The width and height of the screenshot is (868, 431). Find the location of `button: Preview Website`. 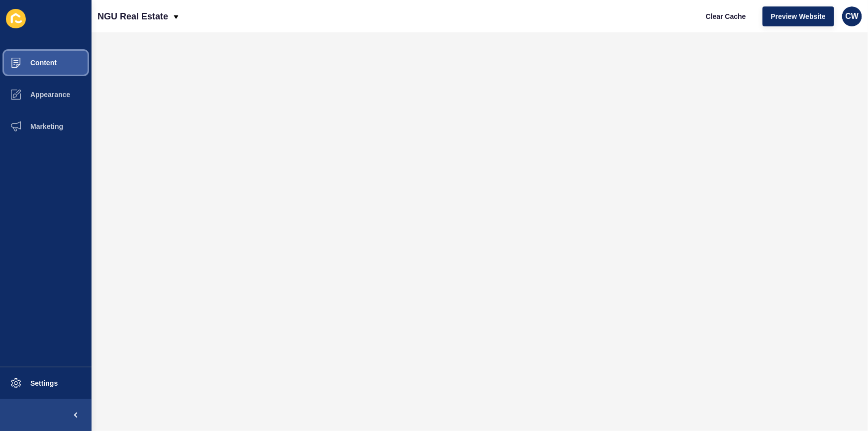

button: Preview Website is located at coordinates (798, 17).